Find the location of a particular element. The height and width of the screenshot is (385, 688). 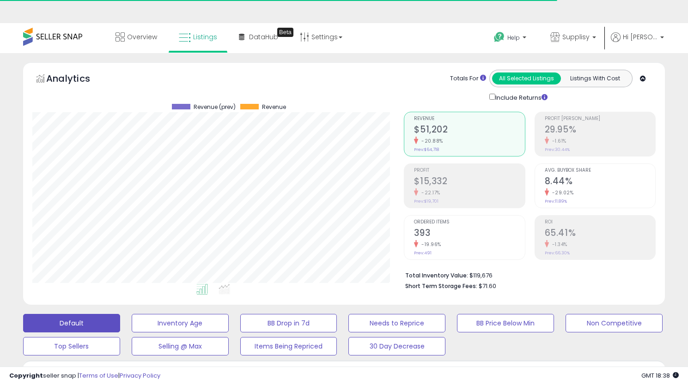

button: Inventory Age is located at coordinates (180, 323).